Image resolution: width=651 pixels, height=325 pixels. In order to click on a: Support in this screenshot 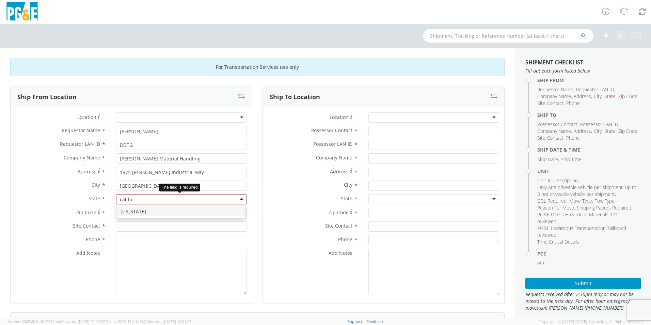, I will do `click(355, 321)`.